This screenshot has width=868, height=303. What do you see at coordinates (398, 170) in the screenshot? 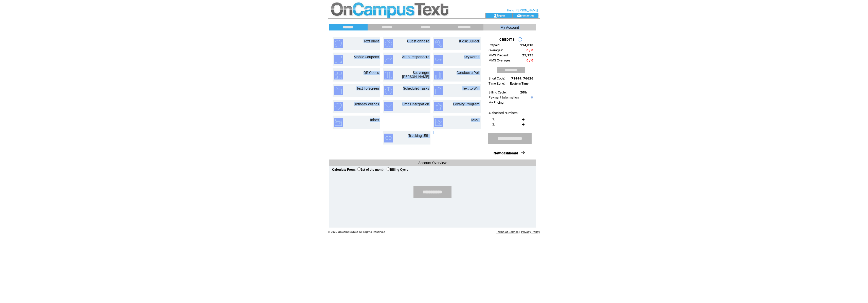
I see `label: Billing Cycle` at bounding box center [398, 170].